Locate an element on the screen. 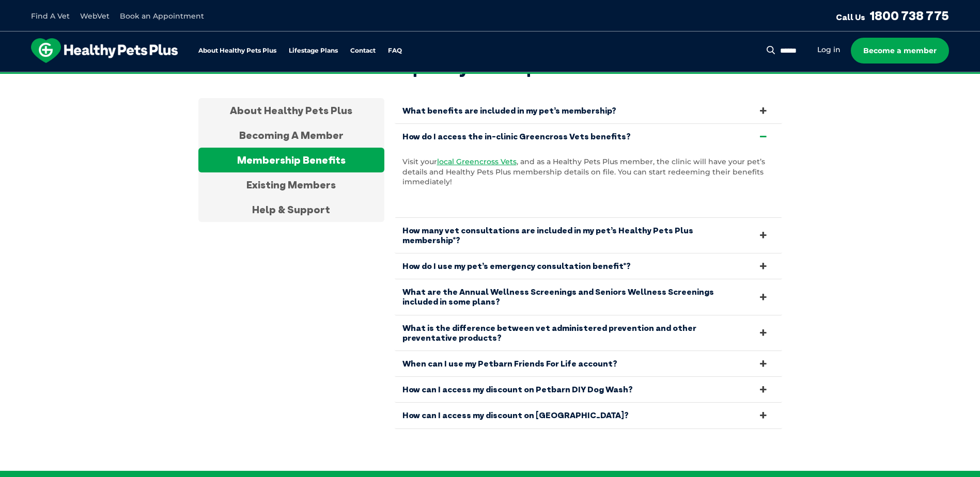 This screenshot has height=477, width=980. div: Help & Support is located at coordinates (291, 209).